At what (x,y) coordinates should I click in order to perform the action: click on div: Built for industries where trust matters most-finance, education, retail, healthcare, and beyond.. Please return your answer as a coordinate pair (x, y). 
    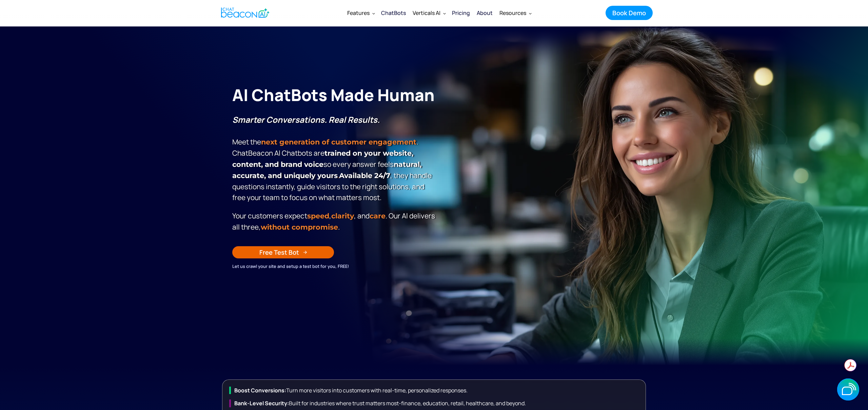
    Looking at the image, I should click on (436, 403).